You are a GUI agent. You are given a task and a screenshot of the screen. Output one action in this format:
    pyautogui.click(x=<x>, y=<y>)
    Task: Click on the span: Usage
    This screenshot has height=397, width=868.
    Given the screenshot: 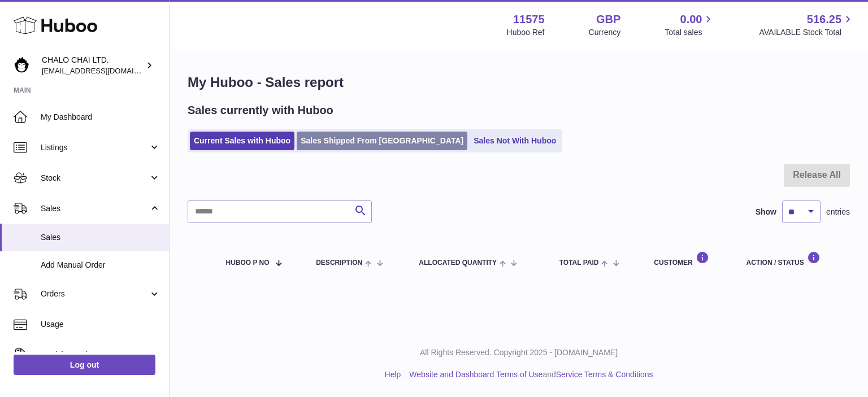 What is the action you would take?
    pyautogui.click(x=100, y=324)
    